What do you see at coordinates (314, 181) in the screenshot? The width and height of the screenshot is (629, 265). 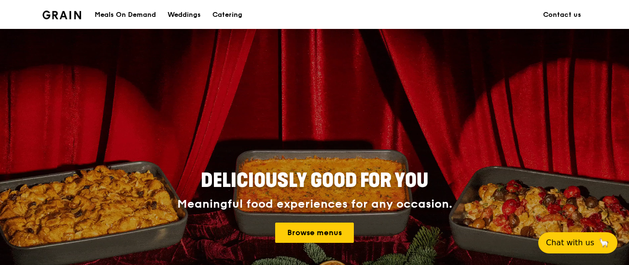 I see `span: Deliciously good for you` at bounding box center [314, 181].